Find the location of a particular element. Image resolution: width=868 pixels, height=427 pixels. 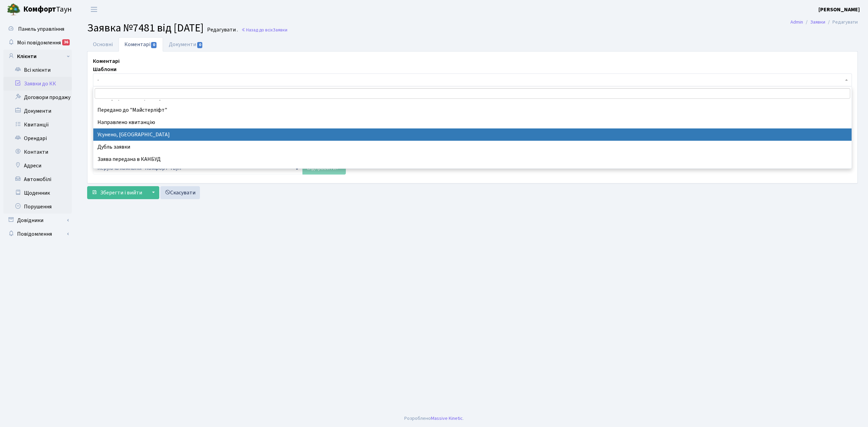

li: Направлено квитанцію is located at coordinates (473, 123).